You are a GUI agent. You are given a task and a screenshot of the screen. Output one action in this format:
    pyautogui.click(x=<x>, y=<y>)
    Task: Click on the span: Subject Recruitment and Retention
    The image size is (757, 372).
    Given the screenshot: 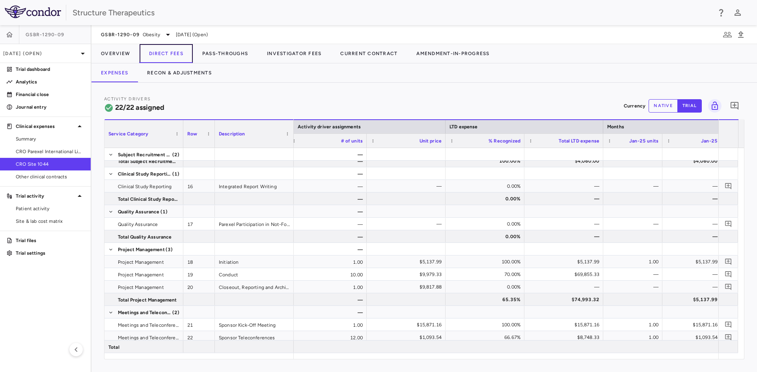 What is the action you would take?
    pyautogui.click(x=145, y=155)
    